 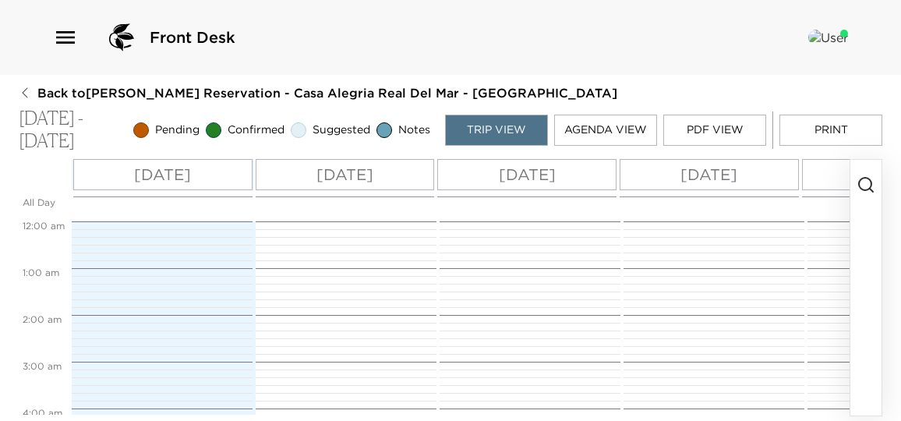 What do you see at coordinates (45, 203) in the screenshot?
I see `p: All Day` at bounding box center [45, 203].